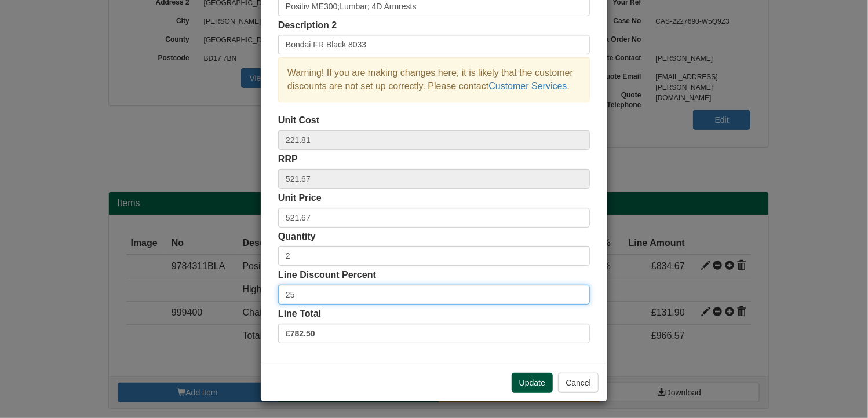 This screenshot has width=868, height=418. What do you see at coordinates (307, 25) in the screenshot?
I see `label: Description 2` at bounding box center [307, 25].